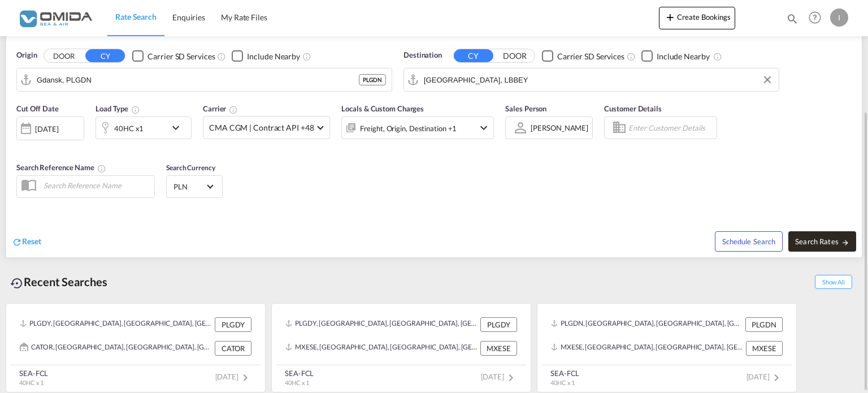  I want to click on span: Destination, so click(423, 55).